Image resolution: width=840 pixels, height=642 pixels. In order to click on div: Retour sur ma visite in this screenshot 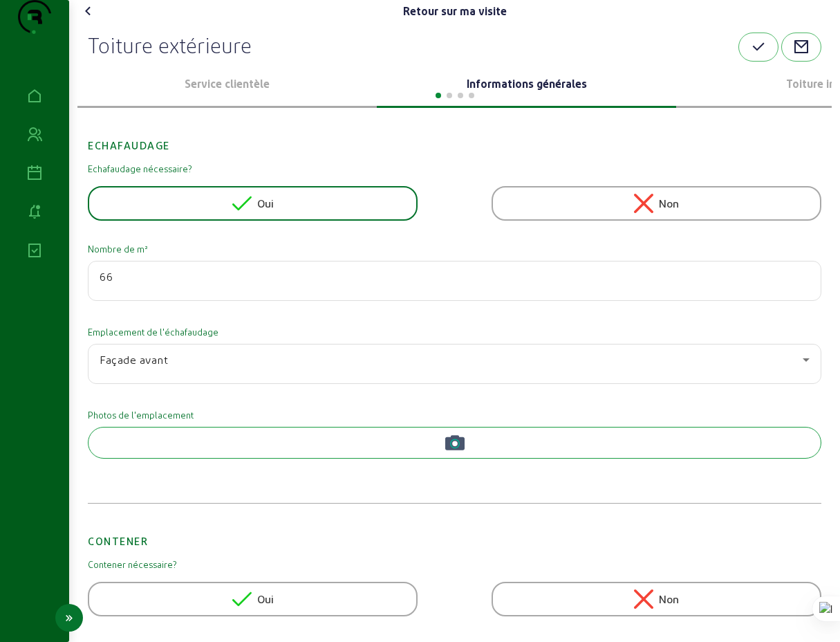, I will do `click(455, 11)`.